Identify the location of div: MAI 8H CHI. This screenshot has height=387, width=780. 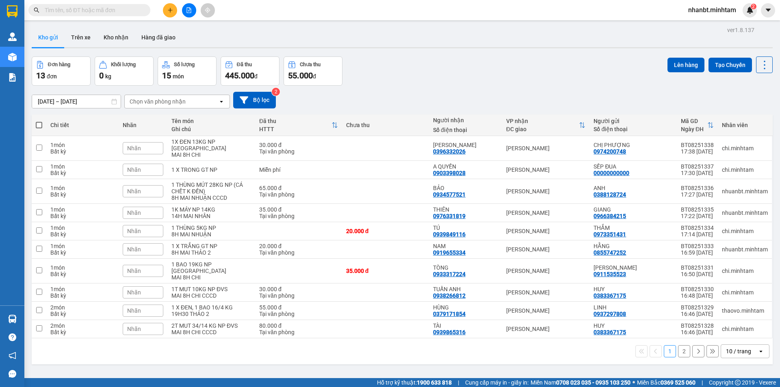
(211, 277).